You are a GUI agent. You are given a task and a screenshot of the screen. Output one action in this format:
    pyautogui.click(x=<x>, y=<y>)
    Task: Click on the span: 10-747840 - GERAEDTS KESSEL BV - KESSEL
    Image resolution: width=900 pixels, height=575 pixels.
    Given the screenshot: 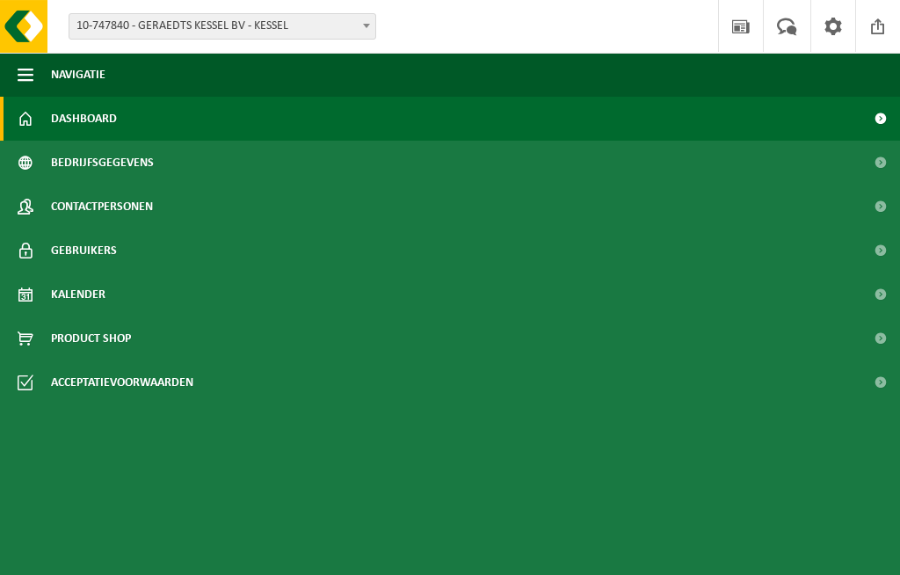 What is the action you would take?
    pyautogui.click(x=222, y=26)
    